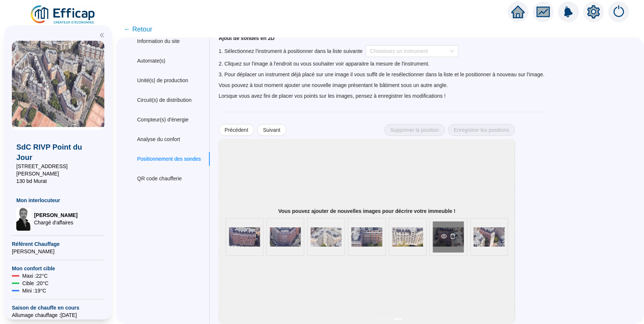 This screenshot has width=644, height=324. I want to click on button: 3, so click(352, 319).